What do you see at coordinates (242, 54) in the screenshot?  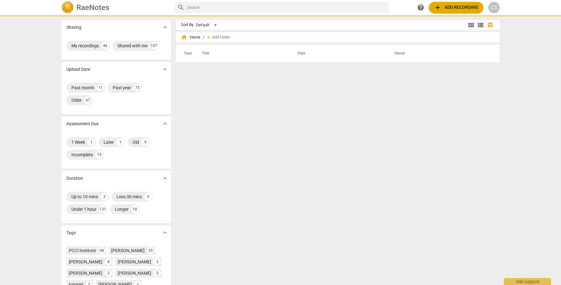 I see `th: Title` at bounding box center [242, 54].